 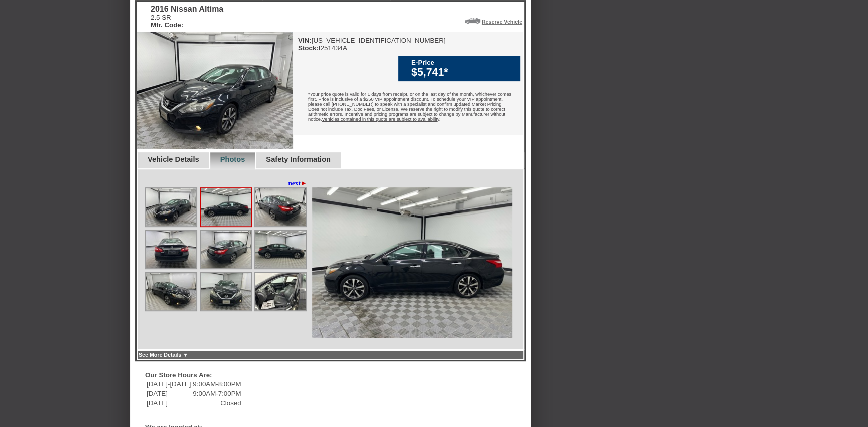 What do you see at coordinates (187, 9) in the screenshot?
I see `div: 2016 Nissan Altima` at bounding box center [187, 9].